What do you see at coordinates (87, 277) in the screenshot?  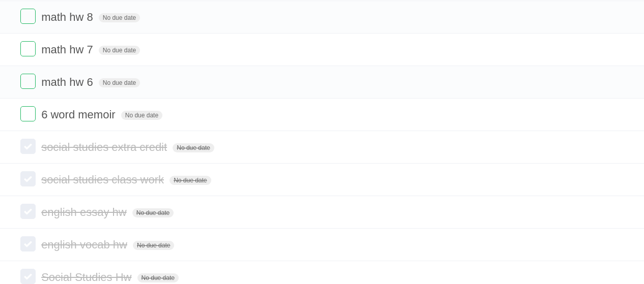 I see `span: Social Studies Hw` at bounding box center [87, 277].